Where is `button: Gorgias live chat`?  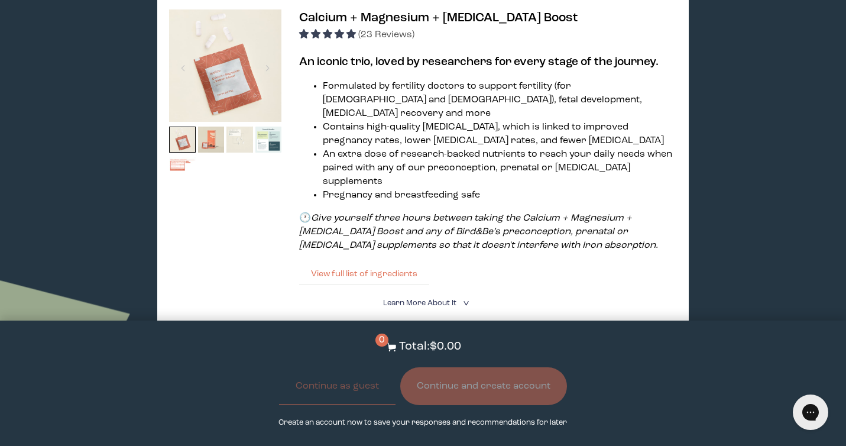 button: Gorgias live chat is located at coordinates (24, 22).